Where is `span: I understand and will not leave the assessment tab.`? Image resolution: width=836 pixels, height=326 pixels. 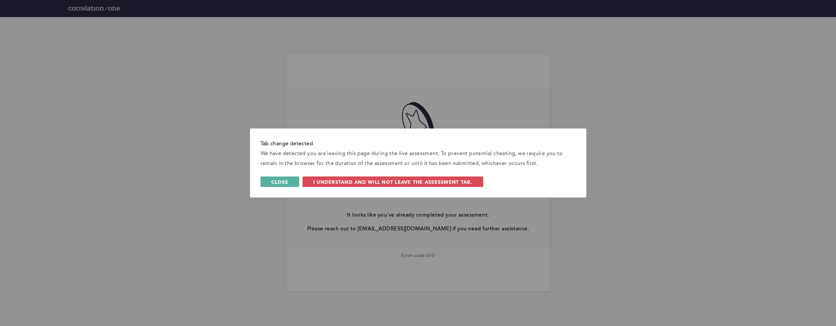 span: I understand and will not leave the assessment tab. is located at coordinates (393, 182).